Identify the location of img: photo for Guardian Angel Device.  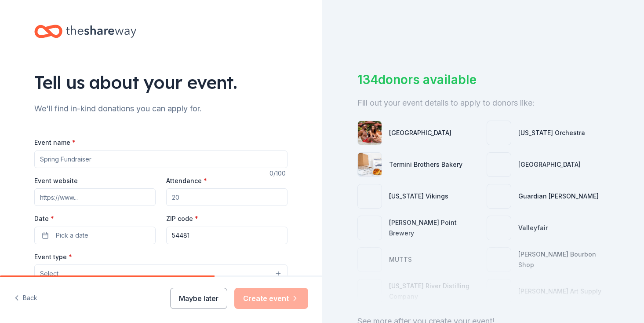
(499, 196).